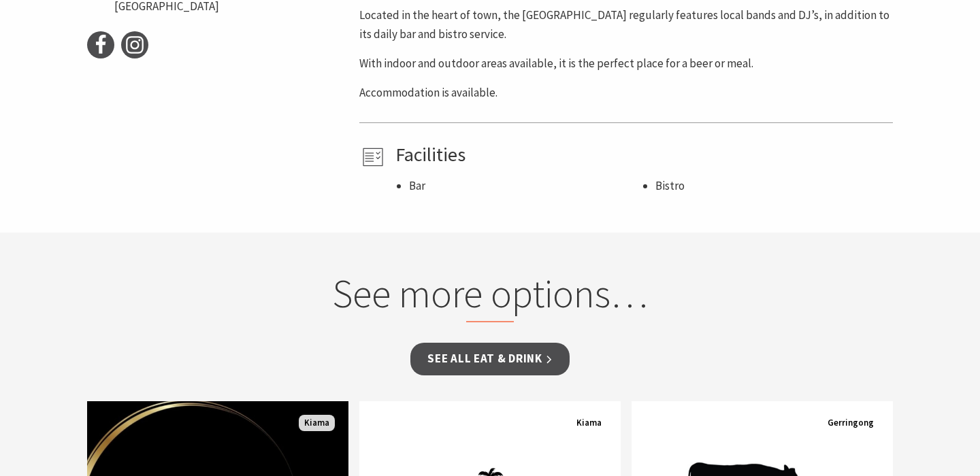  I want to click on p: Accommodation is available., so click(626, 92).